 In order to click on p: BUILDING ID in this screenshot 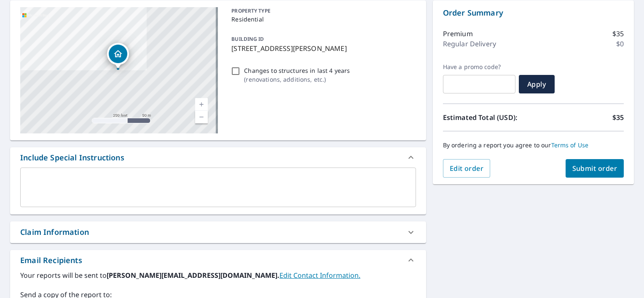, I will do `click(247, 39)`.